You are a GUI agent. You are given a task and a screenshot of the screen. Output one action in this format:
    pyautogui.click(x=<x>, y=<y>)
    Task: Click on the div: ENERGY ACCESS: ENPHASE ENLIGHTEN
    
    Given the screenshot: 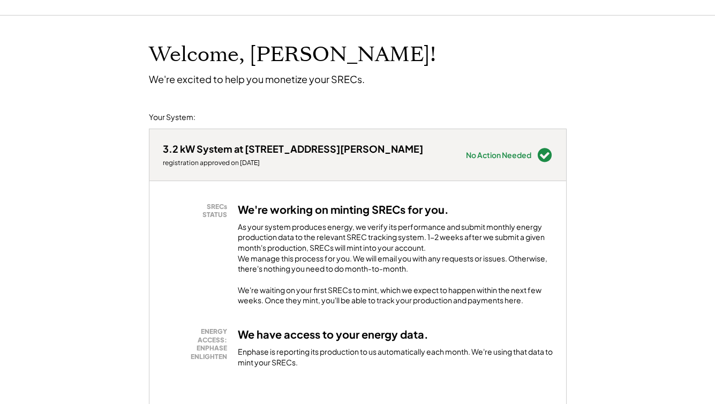 What is the action you would take?
    pyautogui.click(x=198, y=344)
    